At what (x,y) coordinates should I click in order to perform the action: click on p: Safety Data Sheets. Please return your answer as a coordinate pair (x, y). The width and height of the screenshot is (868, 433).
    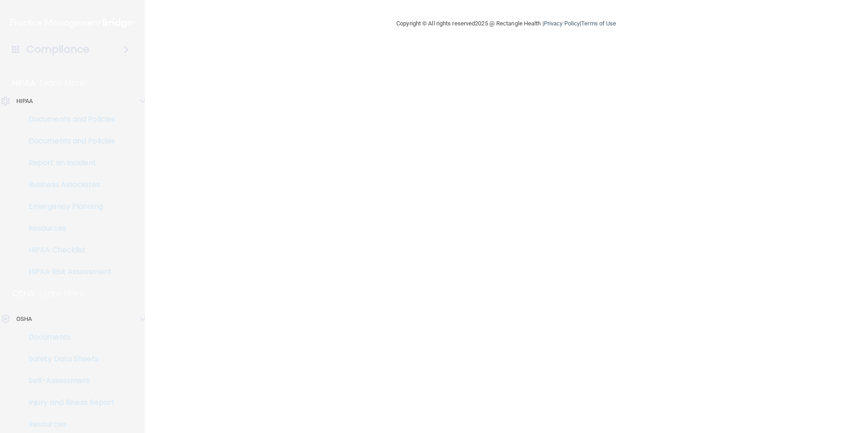
    Looking at the image, I should click on (68, 359).